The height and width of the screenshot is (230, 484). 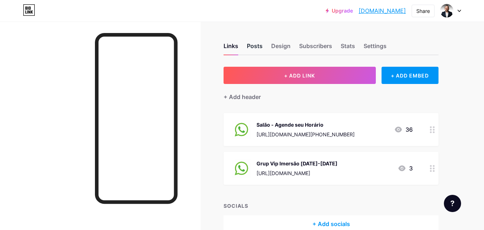 What do you see at coordinates (447, 11) in the screenshot?
I see `img: Marcos Di Castro` at bounding box center [447, 11].